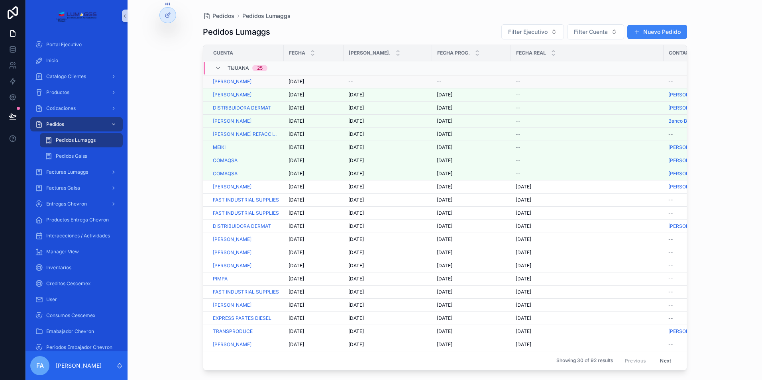  Describe the element at coordinates (528, 32) in the screenshot. I see `span: Filter Ejecutivo` at that location.